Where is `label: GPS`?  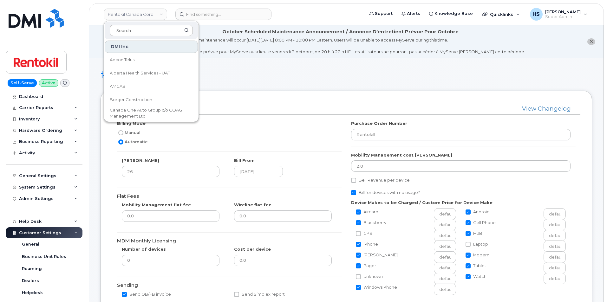
label: GPS is located at coordinates (364, 234).